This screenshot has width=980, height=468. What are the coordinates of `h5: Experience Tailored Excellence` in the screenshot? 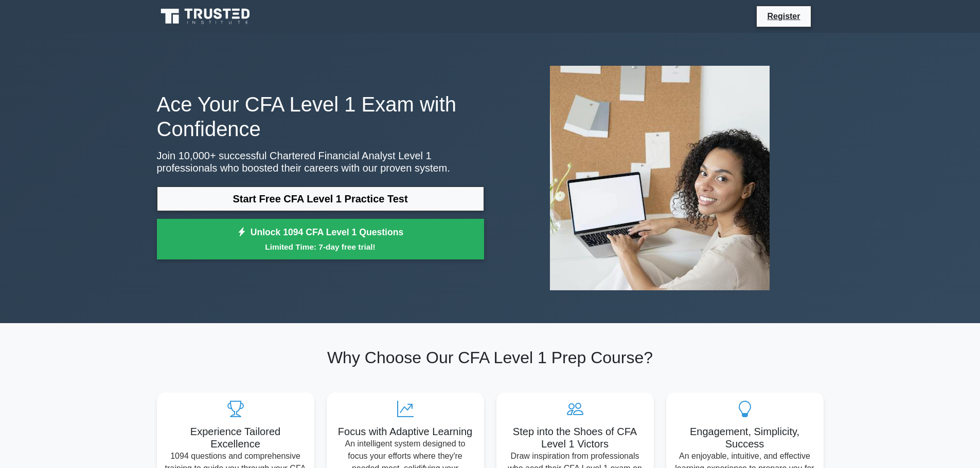 It's located at (236, 438).